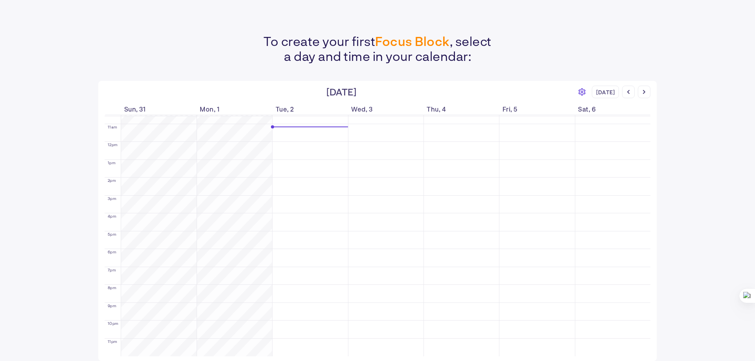  I want to click on div: 11am, so click(112, 127).